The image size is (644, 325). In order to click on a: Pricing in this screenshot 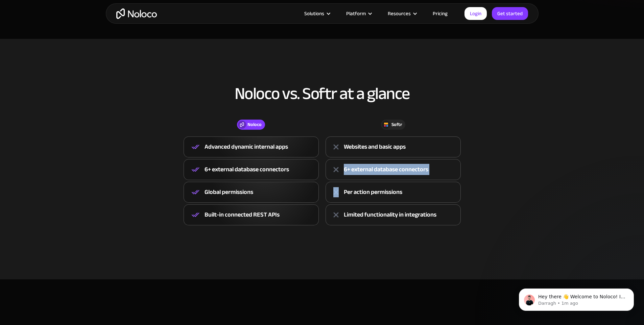, I will do `click(440, 14)`.